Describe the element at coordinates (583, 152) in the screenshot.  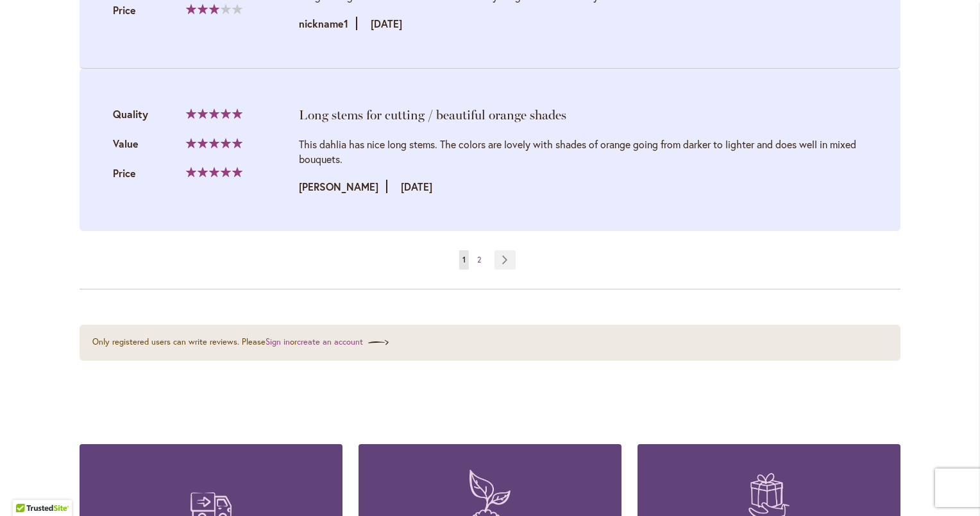
I see `div: This dahlia has nice long stems. The colors are lovely with shades of orange going from darker to...` at that location.